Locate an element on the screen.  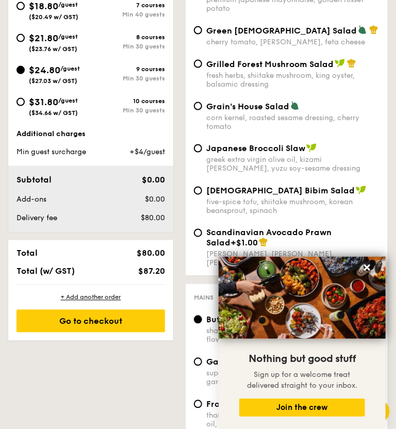
div: Additional charges is located at coordinates (91, 134).